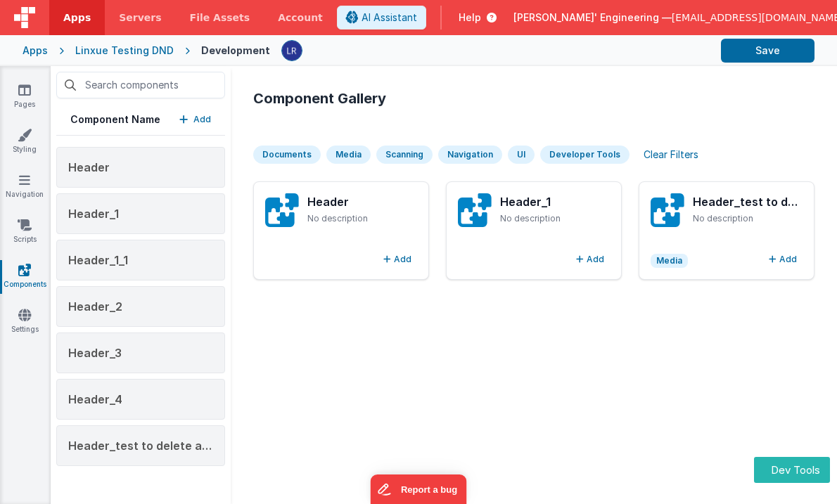 Image resolution: width=837 pixels, height=504 pixels. I want to click on div: Scanning, so click(404, 154).